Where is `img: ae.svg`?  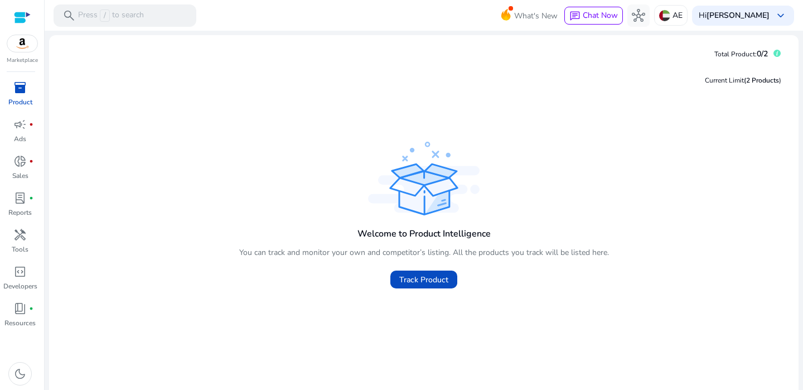
img: ae.svg is located at coordinates (664, 16).